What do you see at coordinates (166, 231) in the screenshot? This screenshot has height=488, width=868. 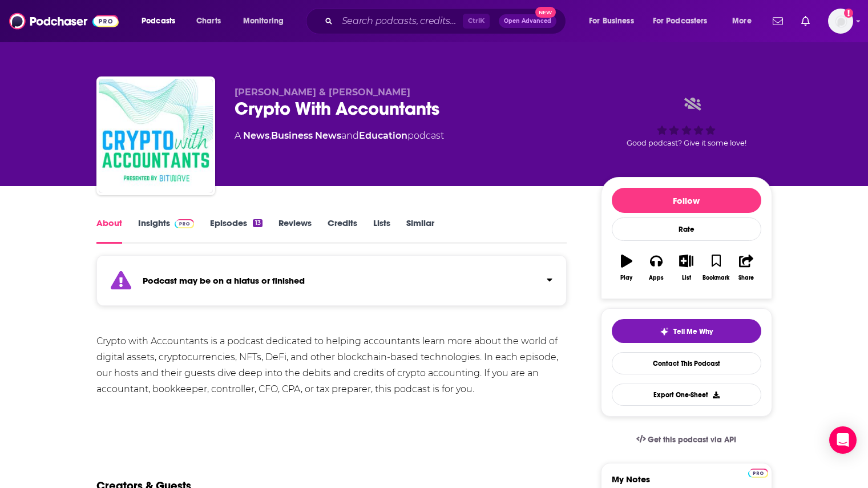 I see `a: InsightsPodchaser Pro` at bounding box center [166, 231].